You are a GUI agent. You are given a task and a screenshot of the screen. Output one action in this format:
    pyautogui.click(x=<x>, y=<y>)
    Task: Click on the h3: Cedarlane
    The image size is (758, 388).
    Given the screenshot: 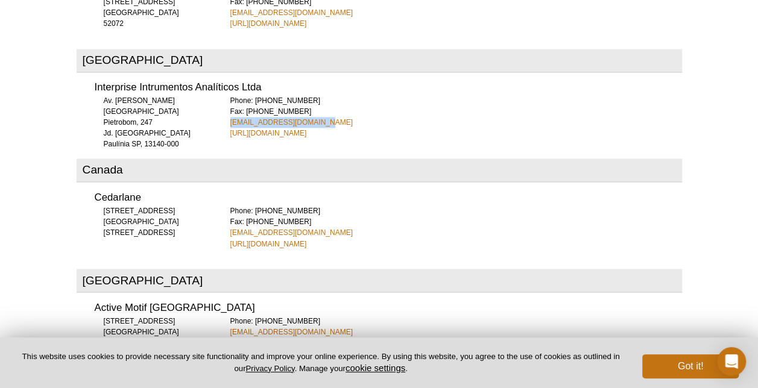 What is the action you would take?
    pyautogui.click(x=388, y=198)
    